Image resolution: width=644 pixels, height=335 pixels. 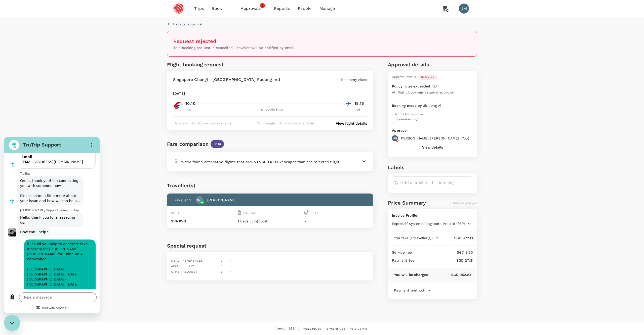 What do you see at coordinates (251, 213) in the screenshot?
I see `span: Baggage` at bounding box center [251, 213].